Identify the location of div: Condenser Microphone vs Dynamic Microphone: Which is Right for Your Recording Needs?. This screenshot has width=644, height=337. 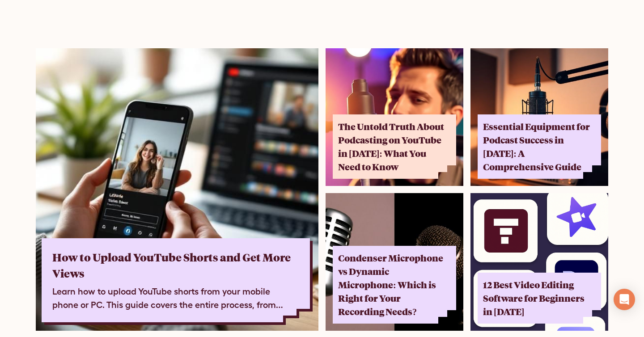
(391, 285).